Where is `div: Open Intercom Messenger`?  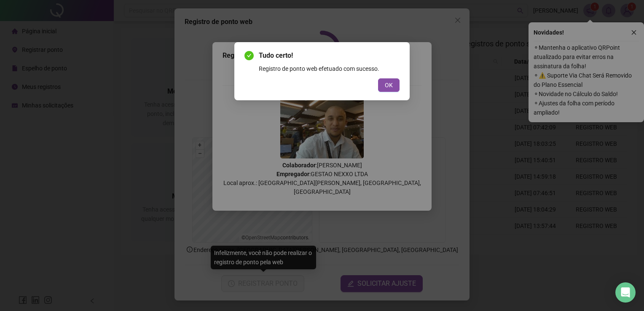
div: Open Intercom Messenger is located at coordinates (625, 292).